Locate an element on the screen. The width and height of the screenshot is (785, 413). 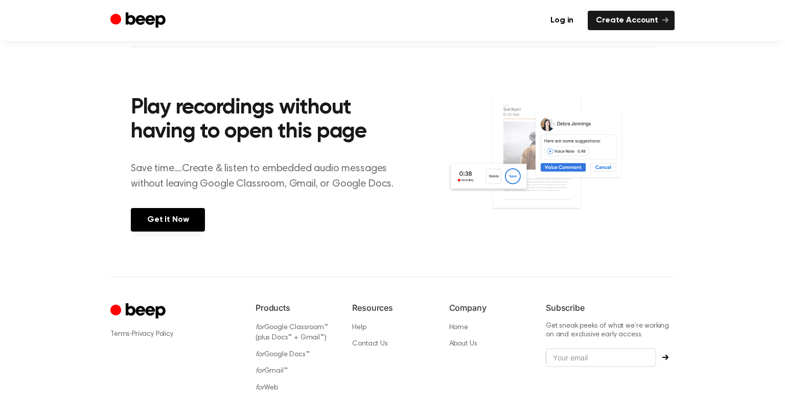
img: Voice Comments on Docs and Recording Widget is located at coordinates (550, 162).